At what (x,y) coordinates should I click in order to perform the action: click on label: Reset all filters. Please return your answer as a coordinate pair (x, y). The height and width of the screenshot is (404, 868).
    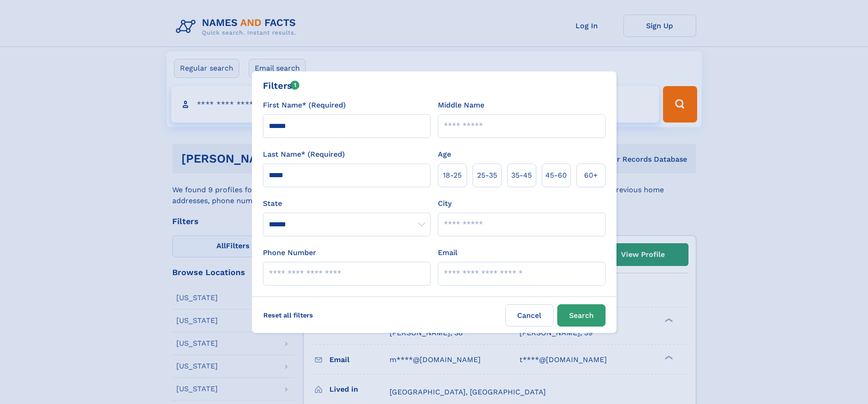
    Looking at the image, I should click on (288, 316).